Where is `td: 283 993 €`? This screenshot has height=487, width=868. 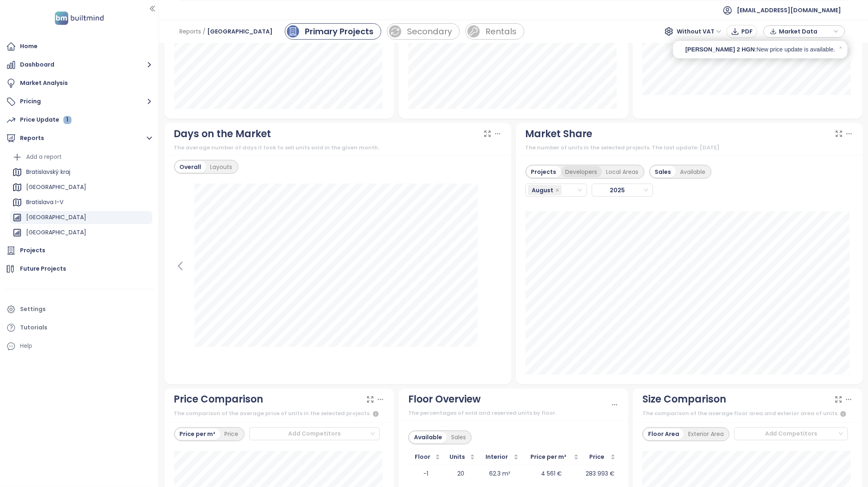 td: 283 993 € is located at coordinates (601, 474).